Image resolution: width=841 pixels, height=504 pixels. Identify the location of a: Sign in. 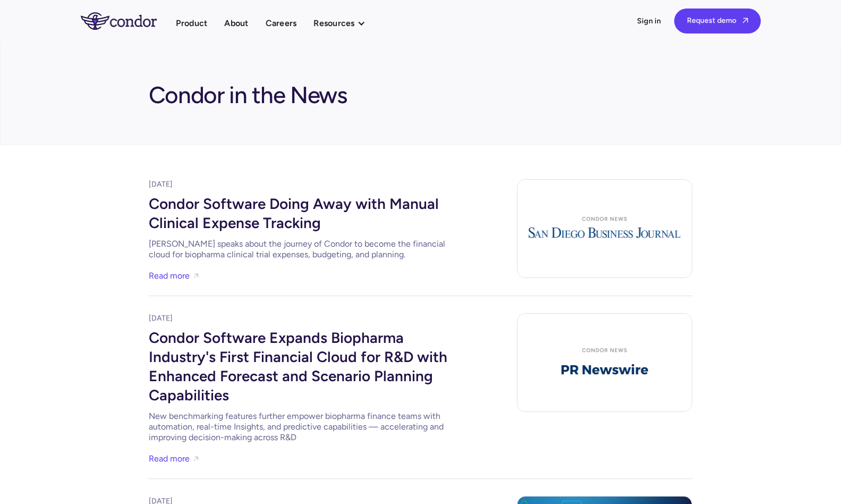
(649, 21).